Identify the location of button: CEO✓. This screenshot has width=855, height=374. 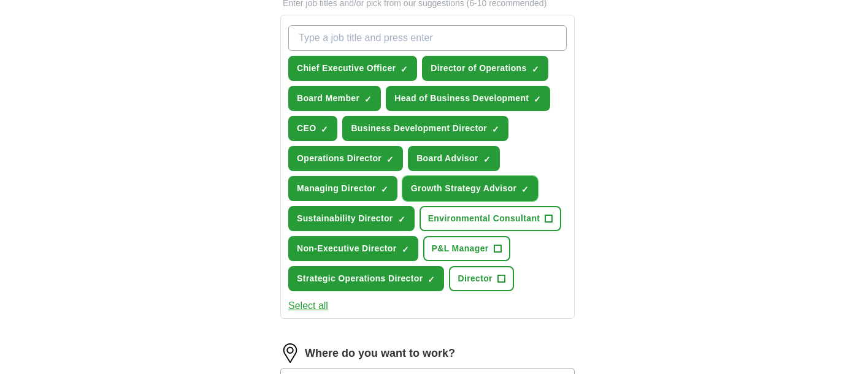
(313, 128).